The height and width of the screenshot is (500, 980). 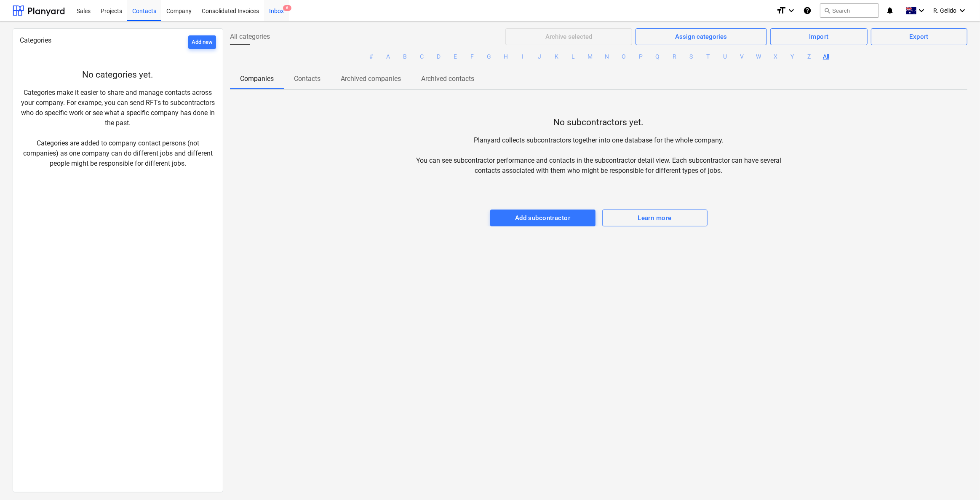 What do you see at coordinates (655, 218) in the screenshot?
I see `button: Learn more` at bounding box center [655, 218].